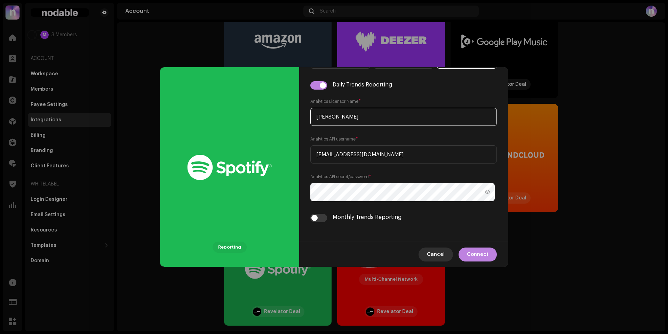 Image resolution: width=668 pixels, height=334 pixels. What do you see at coordinates (436, 254) in the screenshot?
I see `span: Cancel` at bounding box center [436, 254].